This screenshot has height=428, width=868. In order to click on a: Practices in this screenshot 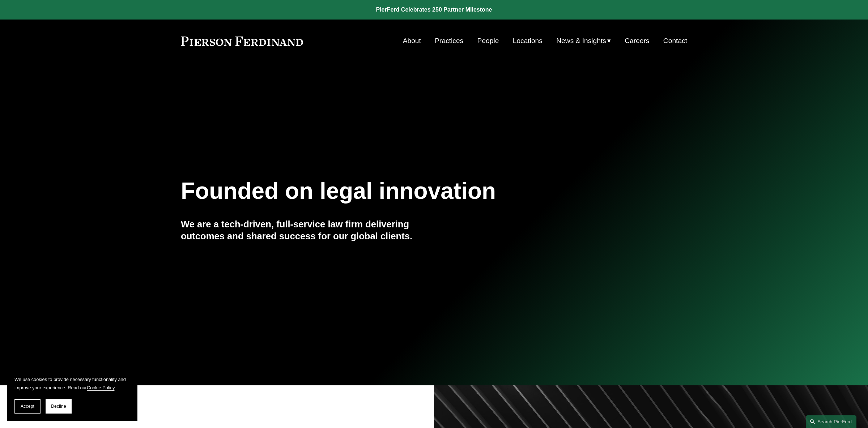, I will do `click(449, 41)`.